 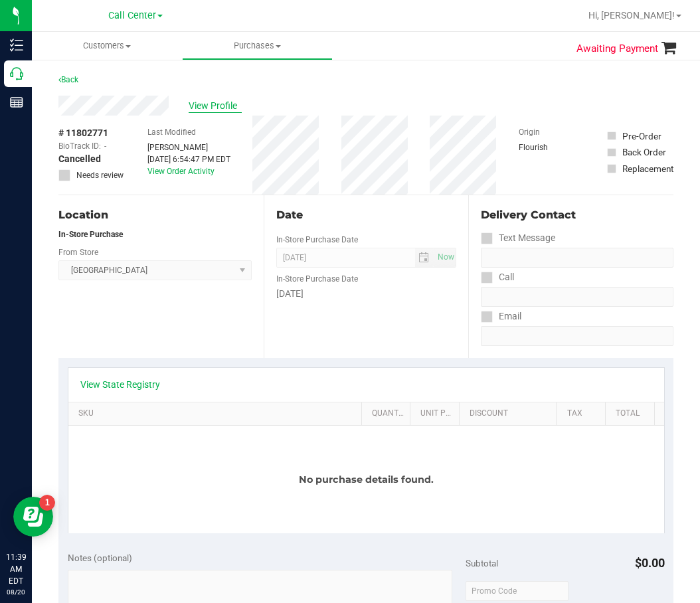 I want to click on inline-svg: Reports, so click(x=17, y=102).